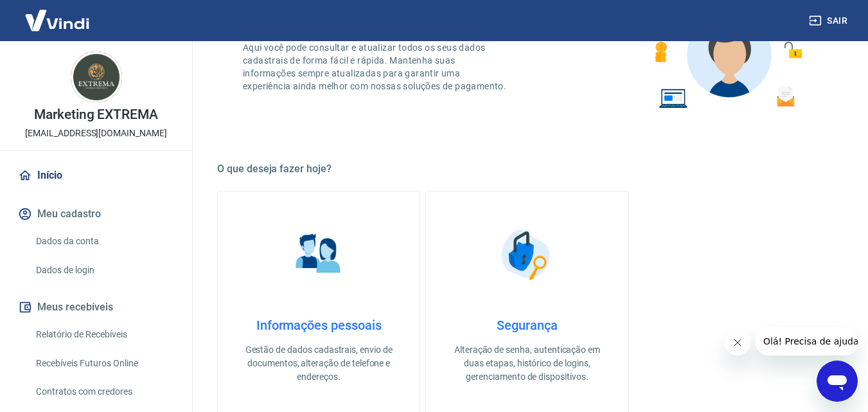  What do you see at coordinates (57, 20) in the screenshot?
I see `img: Vindi` at bounding box center [57, 20].